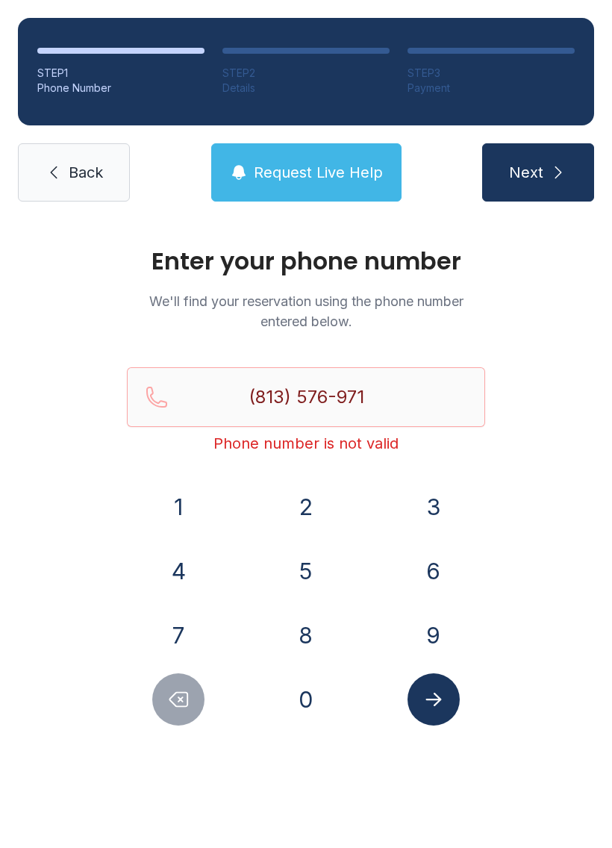  Describe the element at coordinates (178, 700) in the screenshot. I see `button: Delete number` at that location.